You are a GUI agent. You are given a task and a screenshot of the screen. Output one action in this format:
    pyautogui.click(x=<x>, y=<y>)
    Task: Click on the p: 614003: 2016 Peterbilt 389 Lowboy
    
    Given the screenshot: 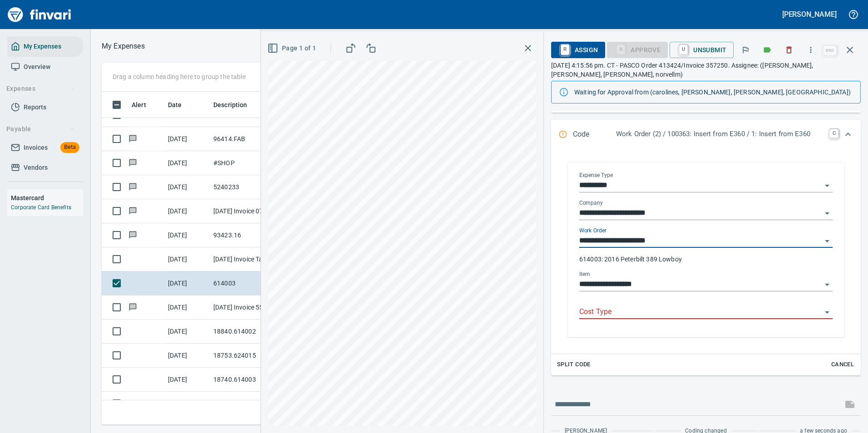 What is the action you would take?
    pyautogui.click(x=706, y=259)
    